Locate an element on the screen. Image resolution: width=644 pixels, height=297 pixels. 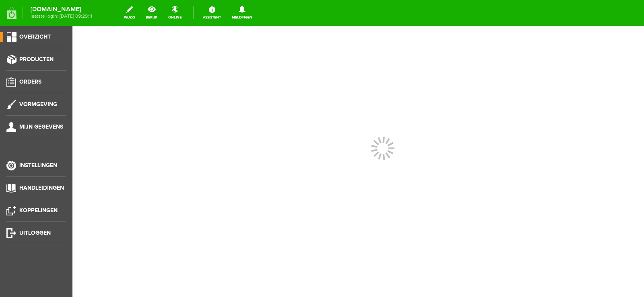
span: Producten is located at coordinates (36, 59).